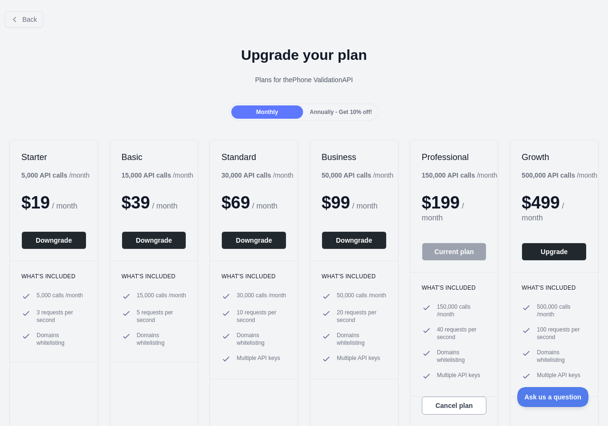 Image resolution: width=608 pixels, height=426 pixels. What do you see at coordinates (454, 157) in the screenshot?
I see `h2: Professional` at bounding box center [454, 157].